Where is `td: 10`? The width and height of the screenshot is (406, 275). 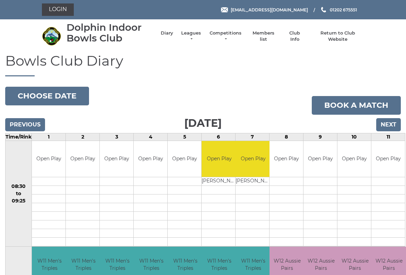
td: 10 is located at coordinates (354, 137).